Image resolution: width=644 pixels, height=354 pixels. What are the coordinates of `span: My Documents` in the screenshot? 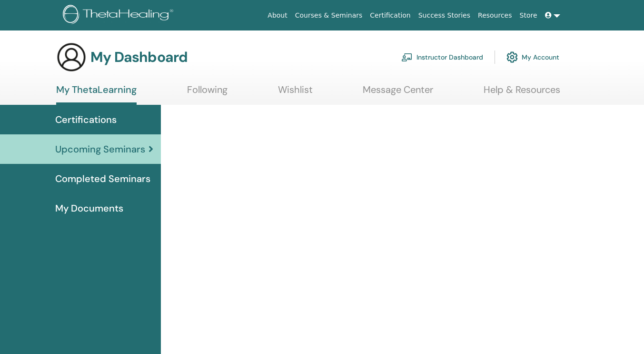 It's located at (89, 208).